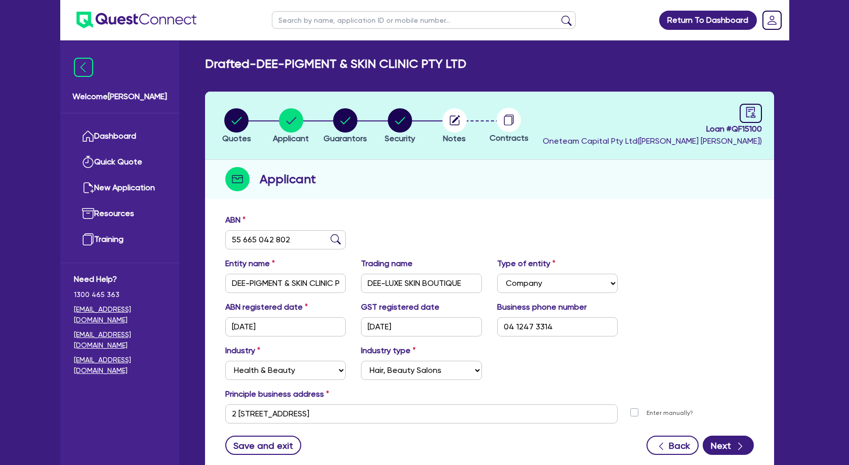 Image resolution: width=849 pixels, height=465 pixels. Describe the element at coordinates (119, 279) in the screenshot. I see `span: Need Help?` at that location.